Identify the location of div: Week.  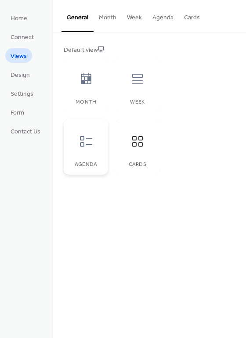
(137, 102).